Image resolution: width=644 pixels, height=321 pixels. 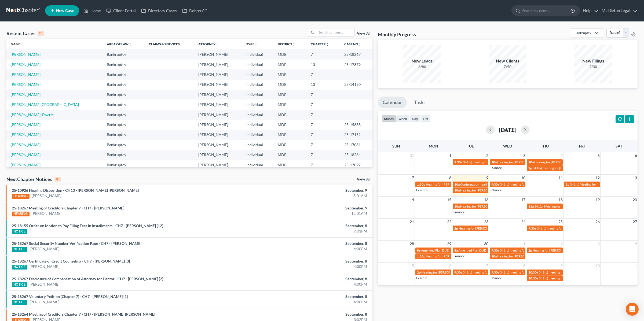 What do you see at coordinates (415, 119) in the screenshot?
I see `button: day` at bounding box center [415, 119].